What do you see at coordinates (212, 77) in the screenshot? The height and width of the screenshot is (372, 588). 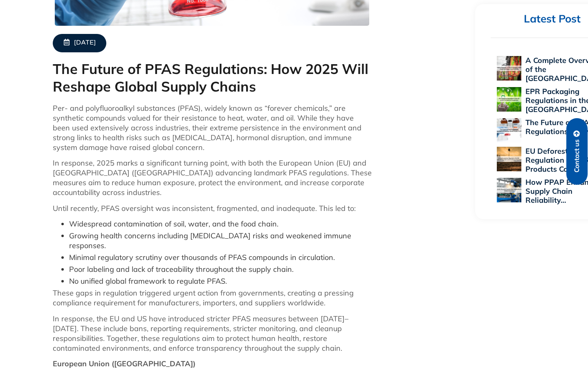 I see `h1: The Future of PFAS Regulations: How 2025 Will Reshape Global Supply Chains` at bounding box center [212, 77].